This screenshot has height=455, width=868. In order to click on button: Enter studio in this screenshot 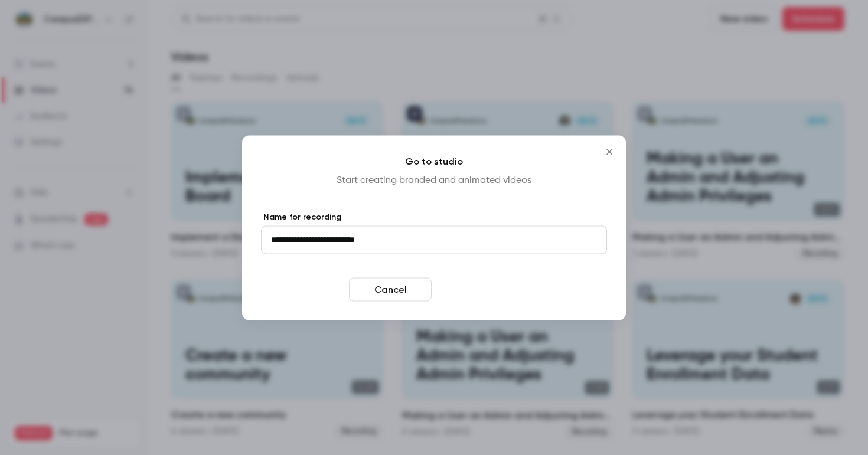, I will do `click(478, 289)`.